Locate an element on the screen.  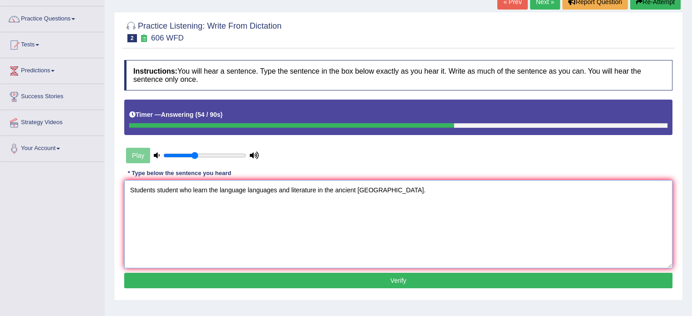
b: Answering is located at coordinates (177, 115).